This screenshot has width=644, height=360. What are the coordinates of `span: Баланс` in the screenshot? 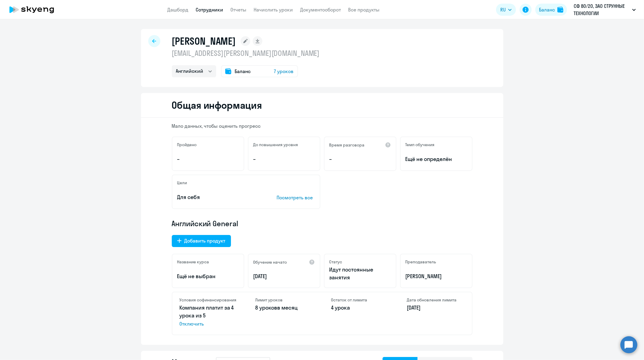 It's located at (243, 71).